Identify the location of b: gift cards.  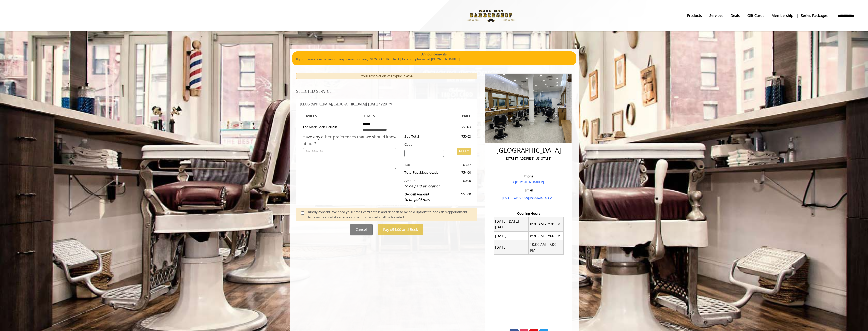
(756, 16).